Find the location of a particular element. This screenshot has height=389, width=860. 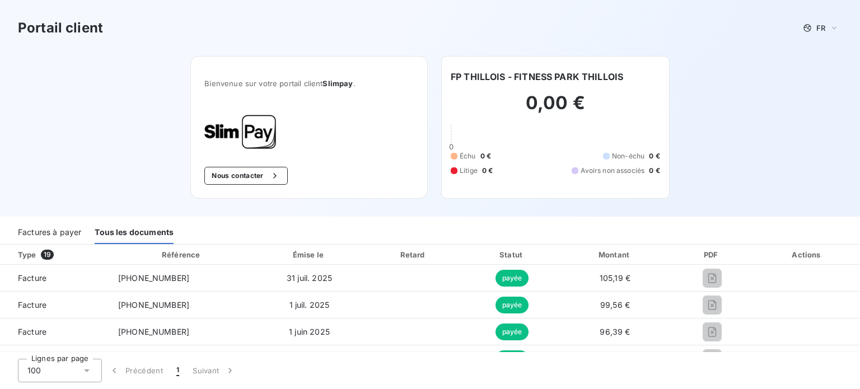

h6: FP THILLOIS - FITNESS PARK THILLOIS is located at coordinates (537, 77).